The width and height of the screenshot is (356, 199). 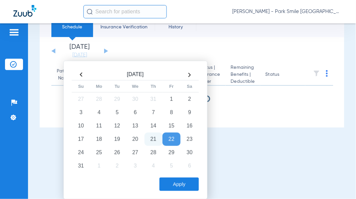 What do you see at coordinates (125, 12) in the screenshot?
I see `input: Search for patients` at bounding box center [125, 12].